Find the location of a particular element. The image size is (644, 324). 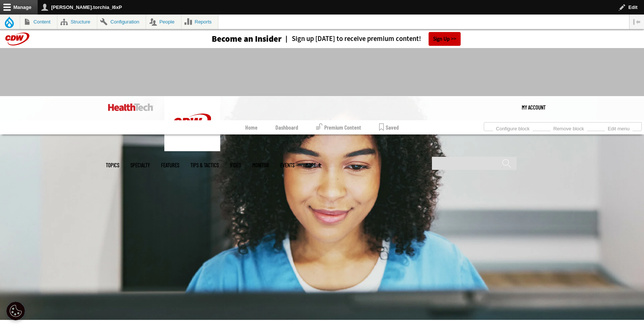

a: Events is located at coordinates (287, 165).